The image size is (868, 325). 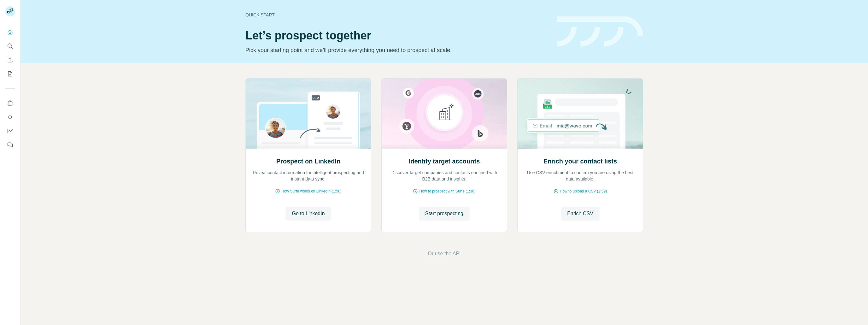 I want to click on button: Use Surfe on LinkedIn, so click(x=10, y=103).